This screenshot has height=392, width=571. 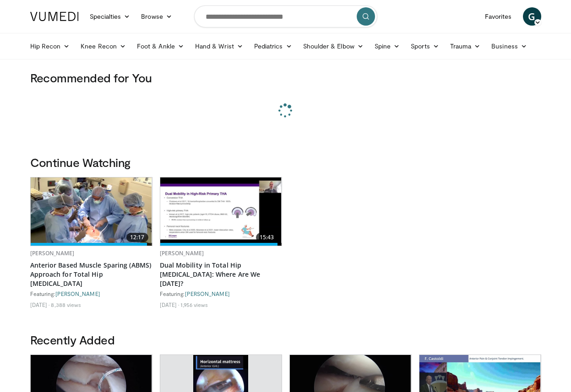 What do you see at coordinates (465, 46) in the screenshot?
I see `a: Trauma` at bounding box center [465, 46].